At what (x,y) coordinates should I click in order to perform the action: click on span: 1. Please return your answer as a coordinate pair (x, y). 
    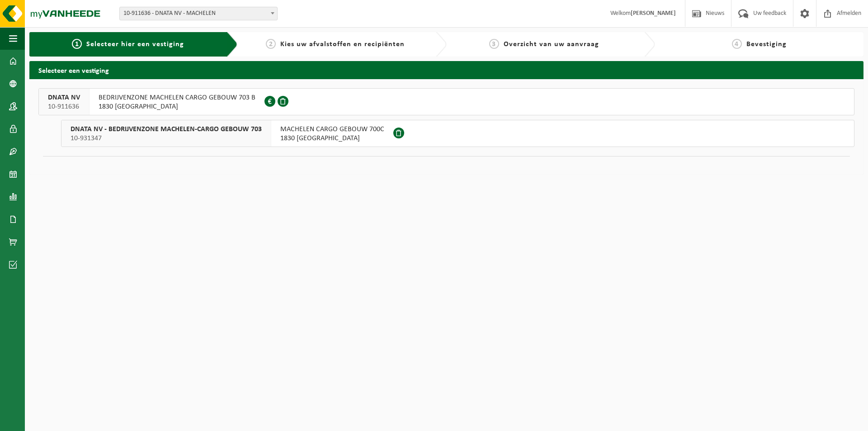
    Looking at the image, I should click on (77, 44).